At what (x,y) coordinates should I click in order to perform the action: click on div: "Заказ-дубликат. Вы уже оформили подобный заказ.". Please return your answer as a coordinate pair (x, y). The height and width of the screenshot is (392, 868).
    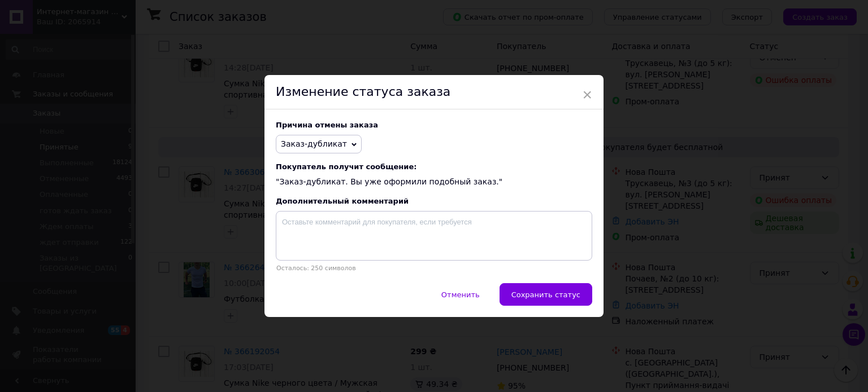
    Looking at the image, I should click on (434, 175).